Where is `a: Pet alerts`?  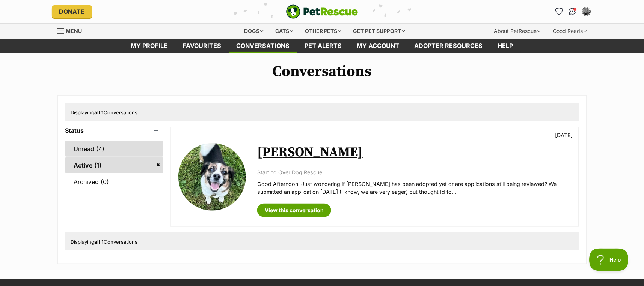
a: Pet alerts is located at coordinates (323, 46).